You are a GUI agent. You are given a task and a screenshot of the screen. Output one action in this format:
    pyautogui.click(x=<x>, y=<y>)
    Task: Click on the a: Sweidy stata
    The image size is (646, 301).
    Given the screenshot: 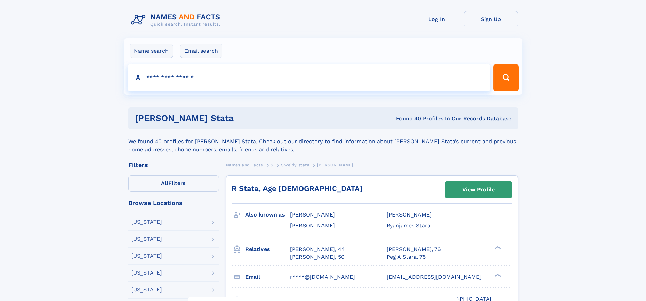 What is the action you would take?
    pyautogui.click(x=295, y=165)
    